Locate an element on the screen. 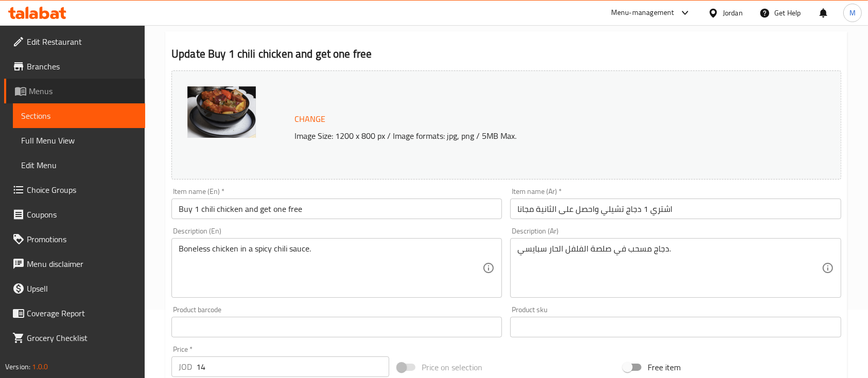 The width and height of the screenshot is (868, 378). a: Branches is located at coordinates (75, 66).